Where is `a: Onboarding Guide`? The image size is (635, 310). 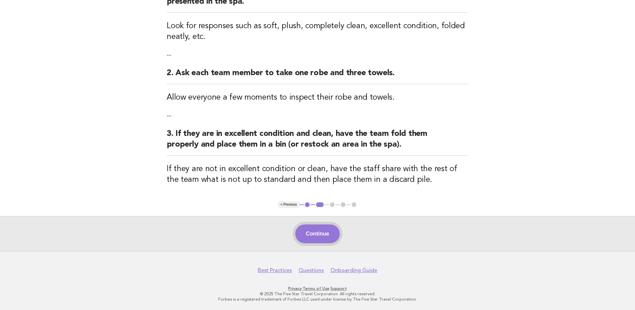 a: Onboarding Guide is located at coordinates (354, 270).